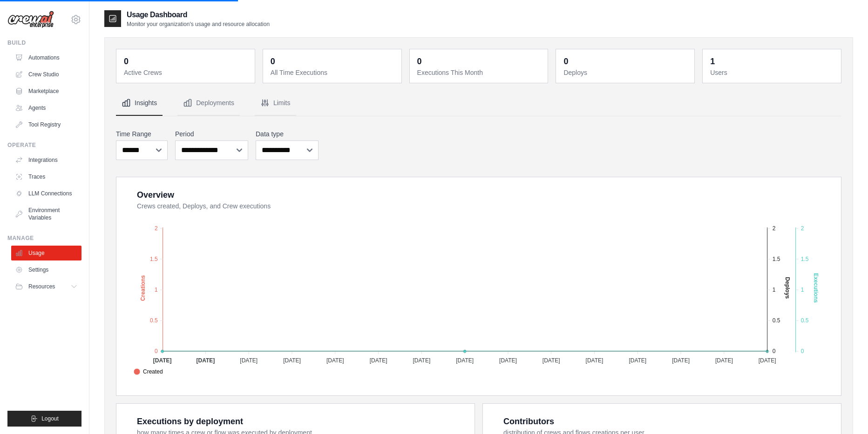 This screenshot has width=868, height=434. What do you see at coordinates (46, 58) in the screenshot?
I see `a: Automations` at bounding box center [46, 58].